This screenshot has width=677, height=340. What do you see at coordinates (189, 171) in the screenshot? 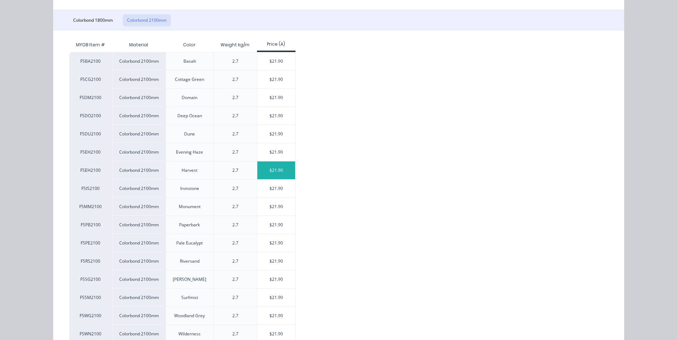
I see `div: Harvest` at bounding box center [189, 171].